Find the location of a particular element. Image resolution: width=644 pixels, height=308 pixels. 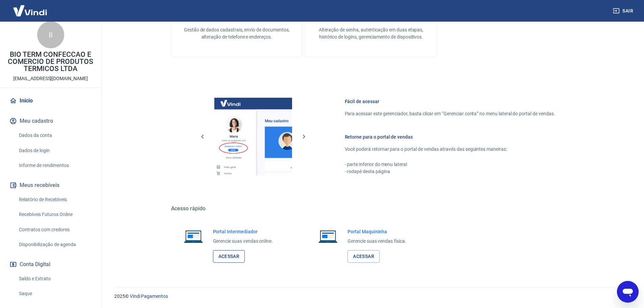

a: Informe de rendimentos is located at coordinates (54, 165).